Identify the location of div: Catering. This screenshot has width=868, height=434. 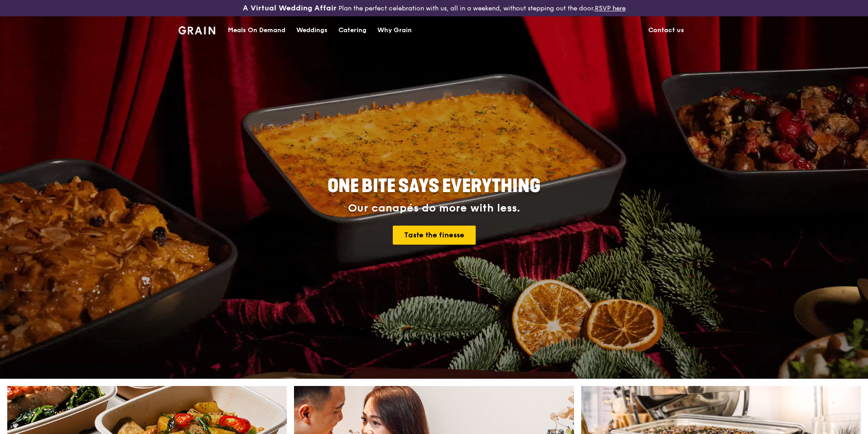
(352, 31).